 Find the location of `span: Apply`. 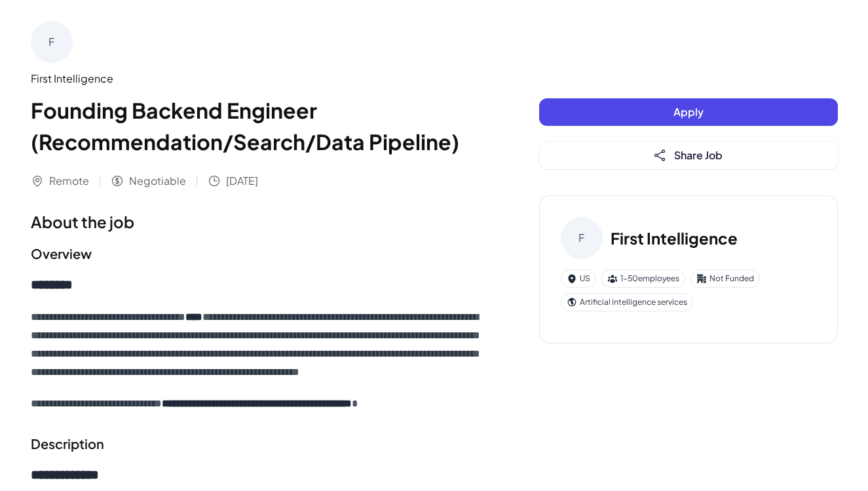

span: Apply is located at coordinates (689, 111).